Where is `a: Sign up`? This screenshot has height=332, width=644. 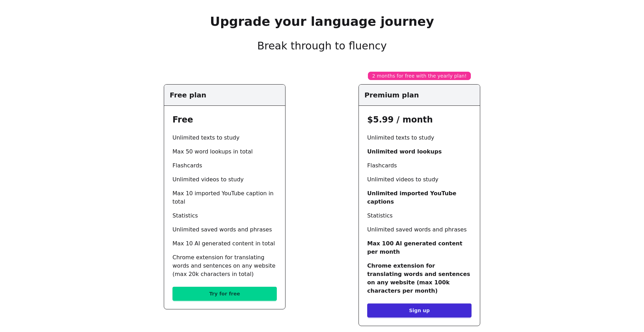
a: Sign up is located at coordinates (419, 310).